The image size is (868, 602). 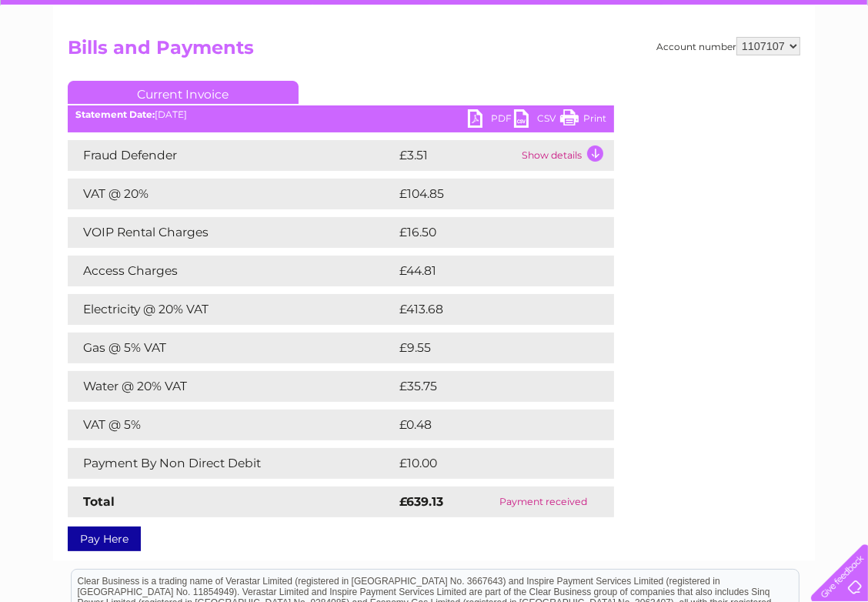 What do you see at coordinates (487, 348) in the screenshot?
I see `td: £9.55` at bounding box center [487, 348].